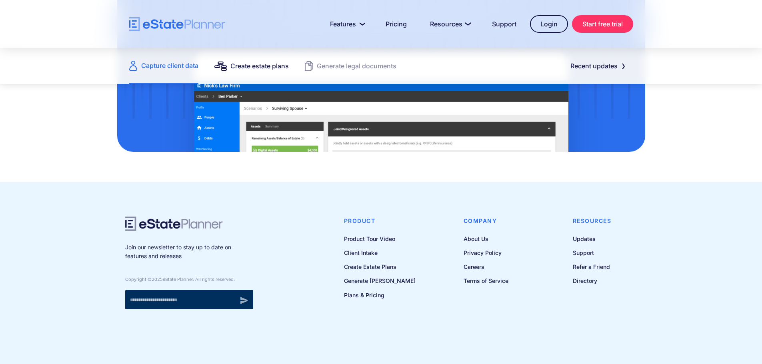  What do you see at coordinates (486, 221) in the screenshot?
I see `h4: Company` at bounding box center [486, 221].